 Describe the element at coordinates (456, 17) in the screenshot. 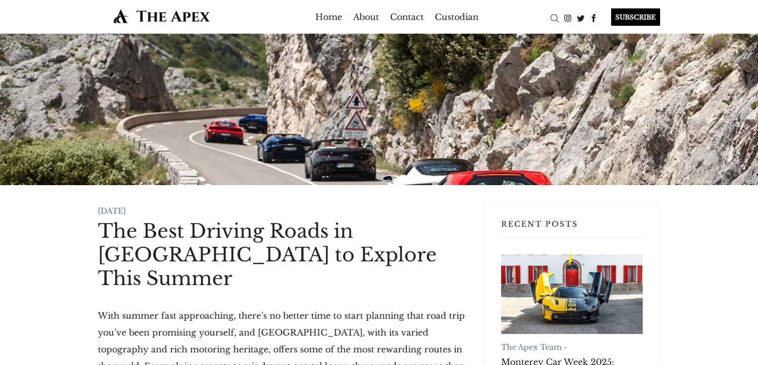

I see `a: Custodian` at that location.